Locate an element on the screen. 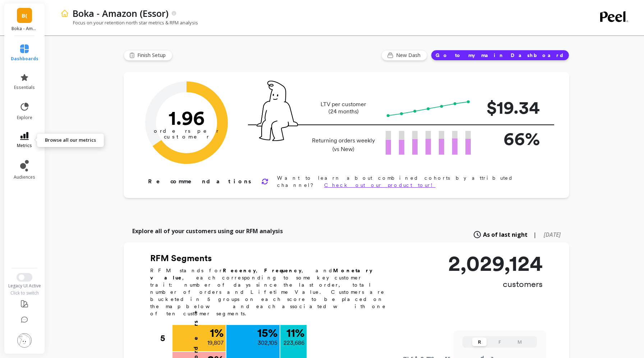 Image resolution: width=644 pixels, height=358 pixels. p: 11 % is located at coordinates (295, 333).